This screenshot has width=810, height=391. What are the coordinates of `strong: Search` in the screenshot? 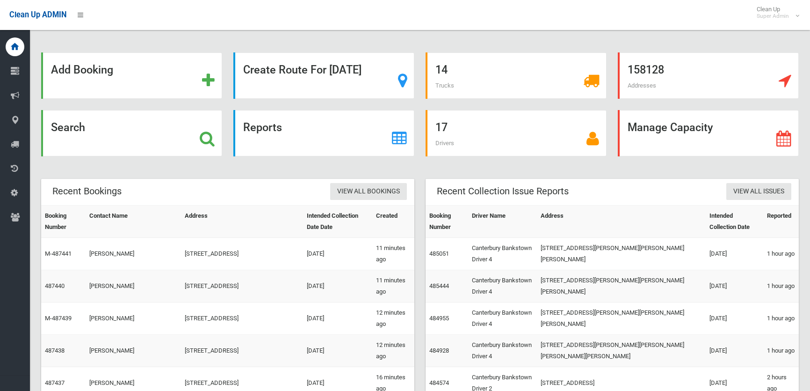 It's located at (68, 127).